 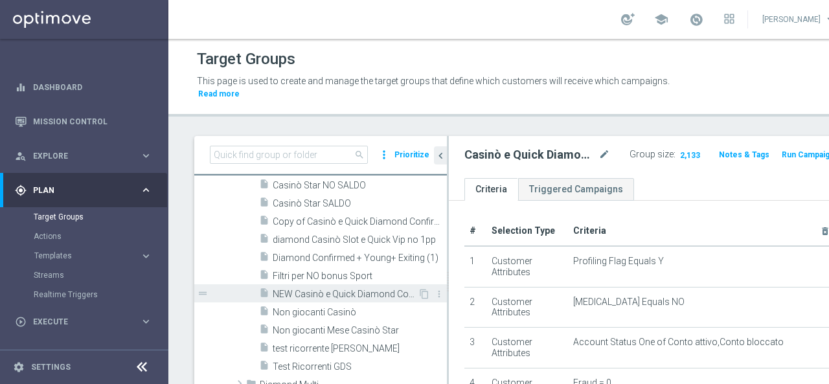 What do you see at coordinates (359, 155) in the screenshot?
I see `span: search` at bounding box center [359, 155].